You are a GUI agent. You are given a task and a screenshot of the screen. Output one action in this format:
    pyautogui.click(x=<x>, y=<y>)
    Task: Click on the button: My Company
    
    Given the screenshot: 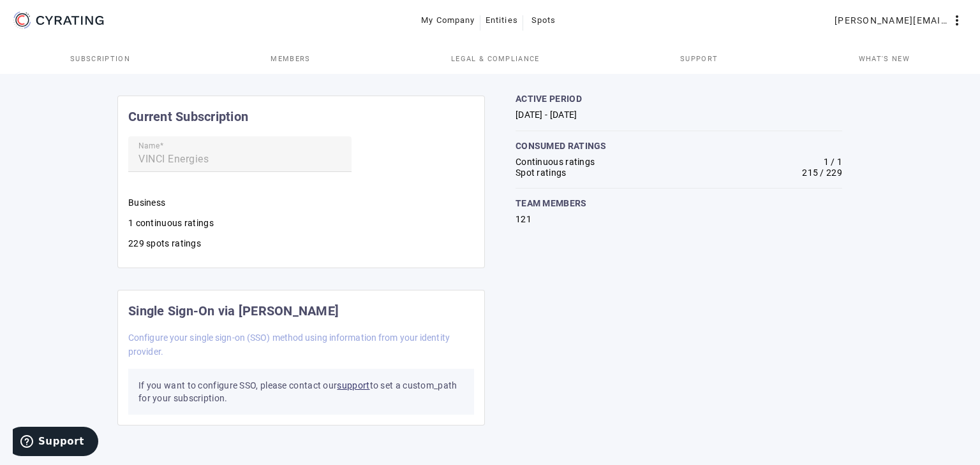 What is the action you would take?
    pyautogui.click(x=448, y=21)
    